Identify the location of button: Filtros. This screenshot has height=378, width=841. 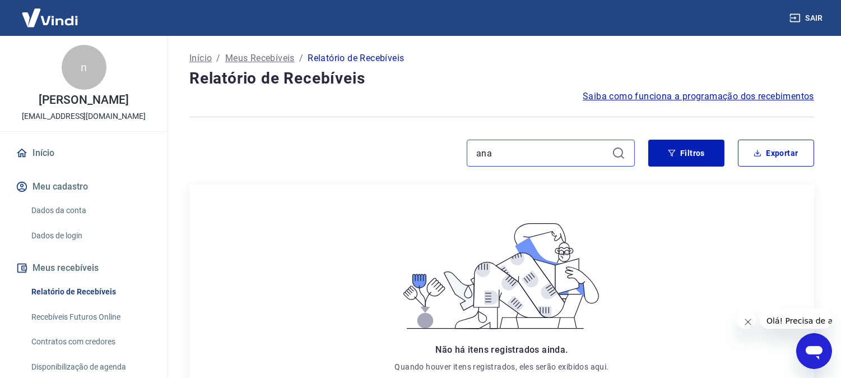
(687, 153).